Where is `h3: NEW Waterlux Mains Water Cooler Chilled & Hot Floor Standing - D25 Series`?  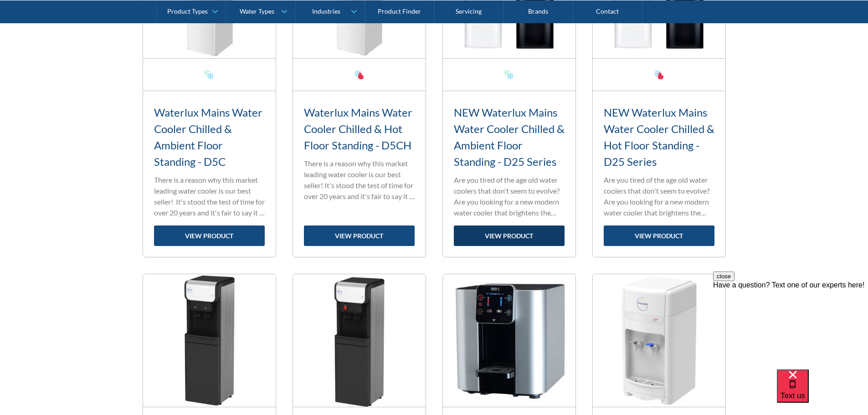
h3: NEW Waterlux Mains Water Cooler Chilled & Hot Floor Standing - D25 Series is located at coordinates (658, 137).